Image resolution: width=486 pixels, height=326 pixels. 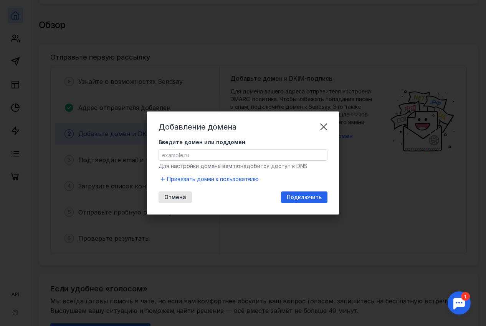 What do you see at coordinates (304, 197) in the screenshot?
I see `button: Подключить` at bounding box center [304, 197].